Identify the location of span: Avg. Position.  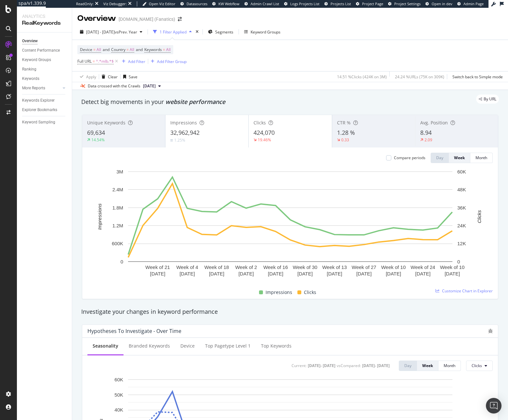
(433, 123).